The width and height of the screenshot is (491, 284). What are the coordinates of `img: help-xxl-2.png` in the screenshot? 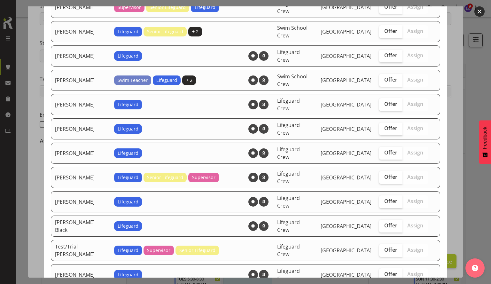 It's located at (475, 268).